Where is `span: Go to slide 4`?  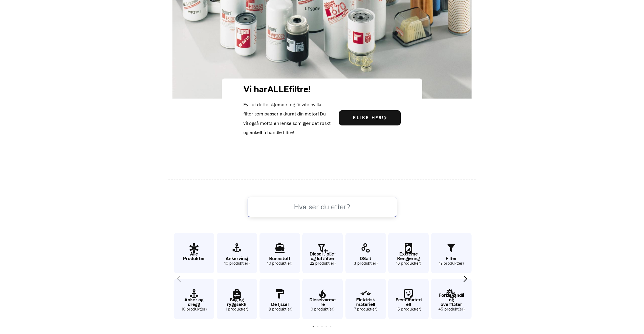 span: Go to slide 4 is located at coordinates (326, 327).